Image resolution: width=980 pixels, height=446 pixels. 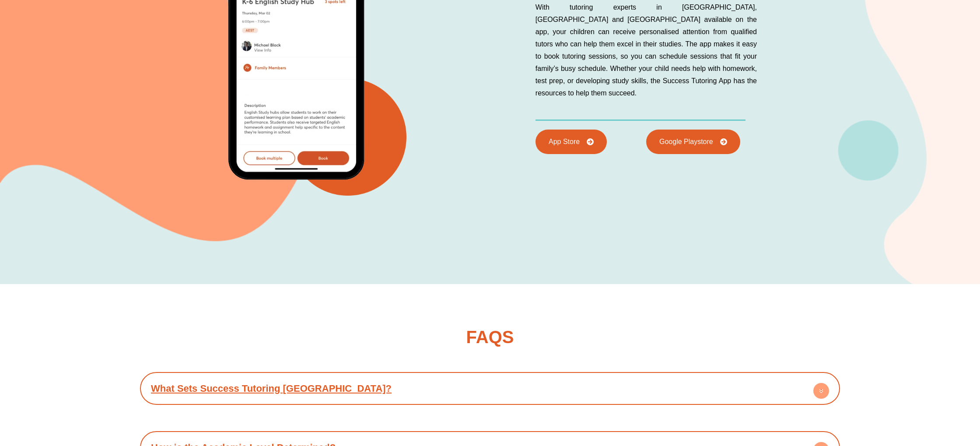 I want to click on h2: FAQS, so click(x=490, y=337).